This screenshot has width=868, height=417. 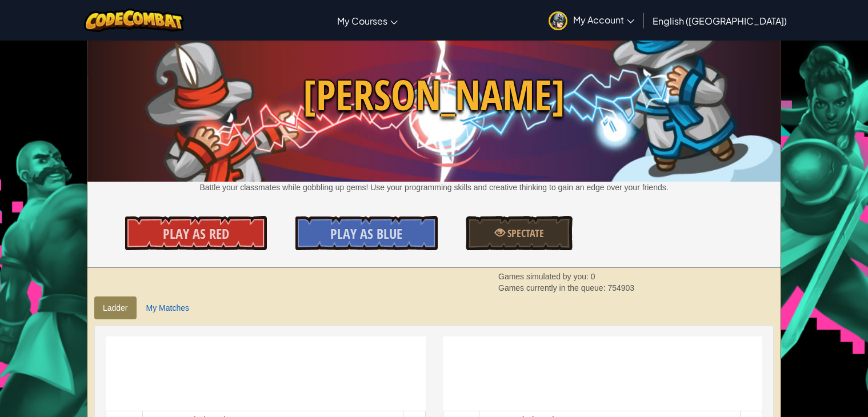 I want to click on span: Play As Red, so click(x=196, y=233).